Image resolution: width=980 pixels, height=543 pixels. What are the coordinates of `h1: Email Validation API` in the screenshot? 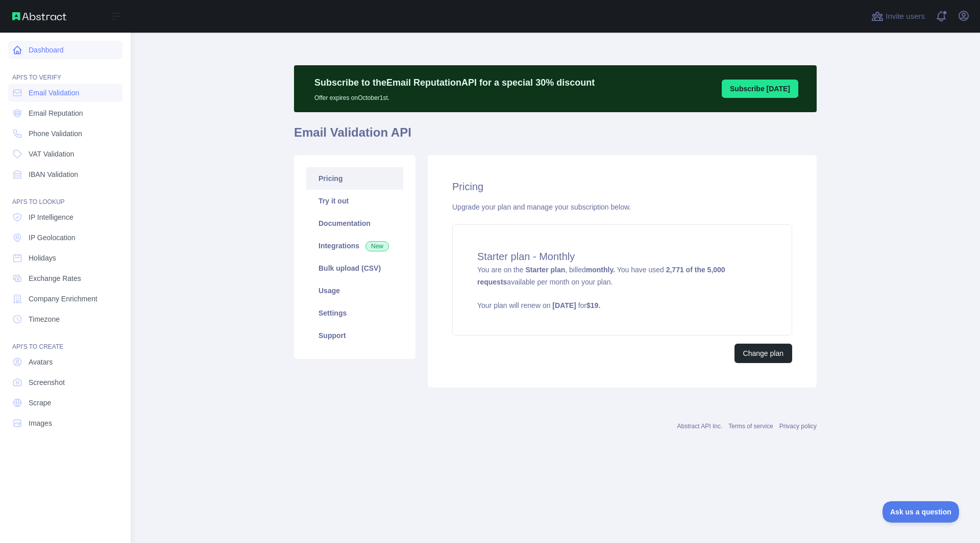 It's located at (555, 137).